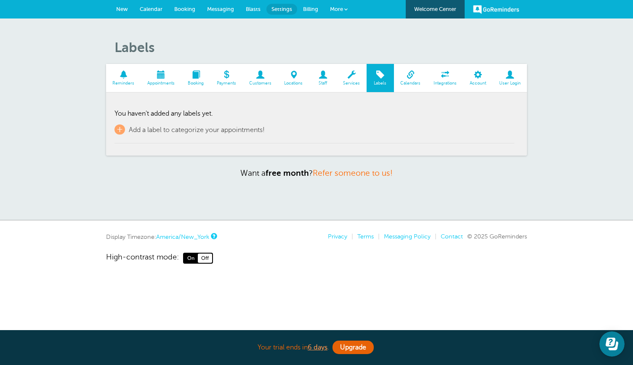  What do you see at coordinates (142, 258) in the screenshot?
I see `span: High-contrast mode:` at bounding box center [142, 258].